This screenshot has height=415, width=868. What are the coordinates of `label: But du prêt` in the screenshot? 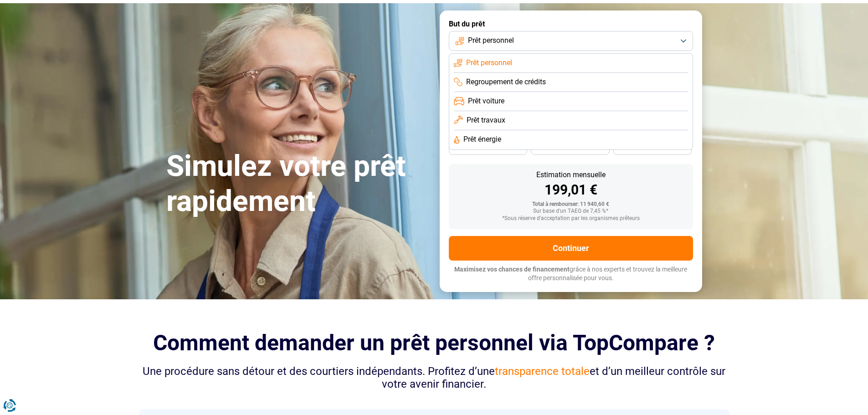 It's located at (571, 24).